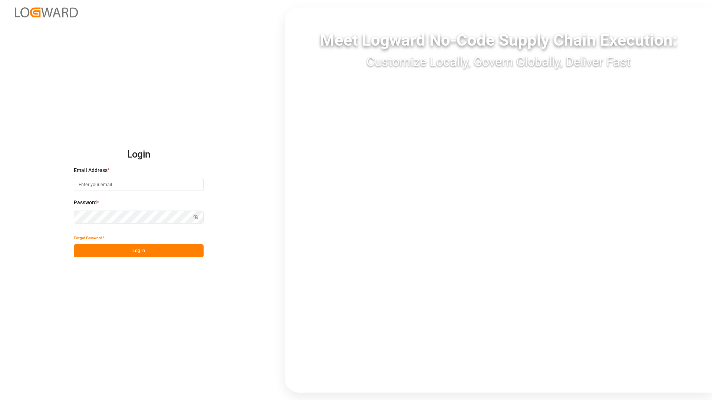  What do you see at coordinates (139, 184) in the screenshot?
I see `input: Enter your email` at bounding box center [139, 184].